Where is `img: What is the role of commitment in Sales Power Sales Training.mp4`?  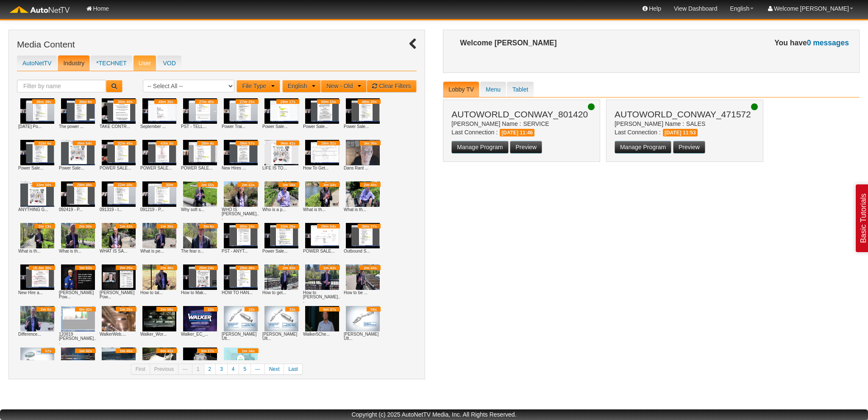
img: What is the role of commitment in Sales Power Sales Training.mp4 is located at coordinates (37, 236).